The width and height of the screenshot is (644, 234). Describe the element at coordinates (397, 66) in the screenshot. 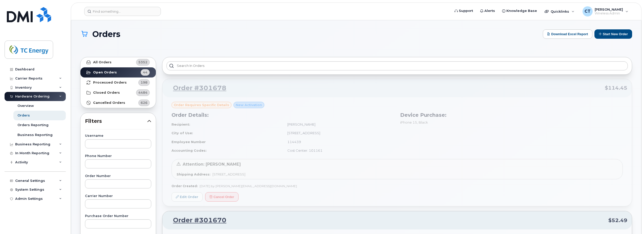

I see `input: Search in orders` at that location.